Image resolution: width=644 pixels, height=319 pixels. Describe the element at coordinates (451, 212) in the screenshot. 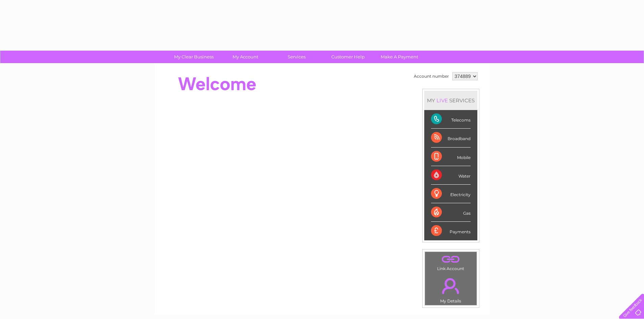

I see `div: Gas` at that location.